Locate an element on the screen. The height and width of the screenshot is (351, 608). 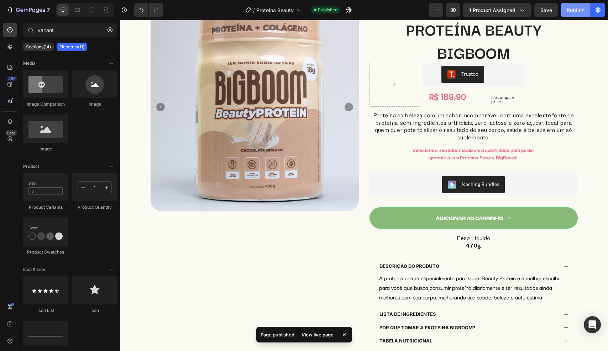
div: Publish is located at coordinates (575, 10).